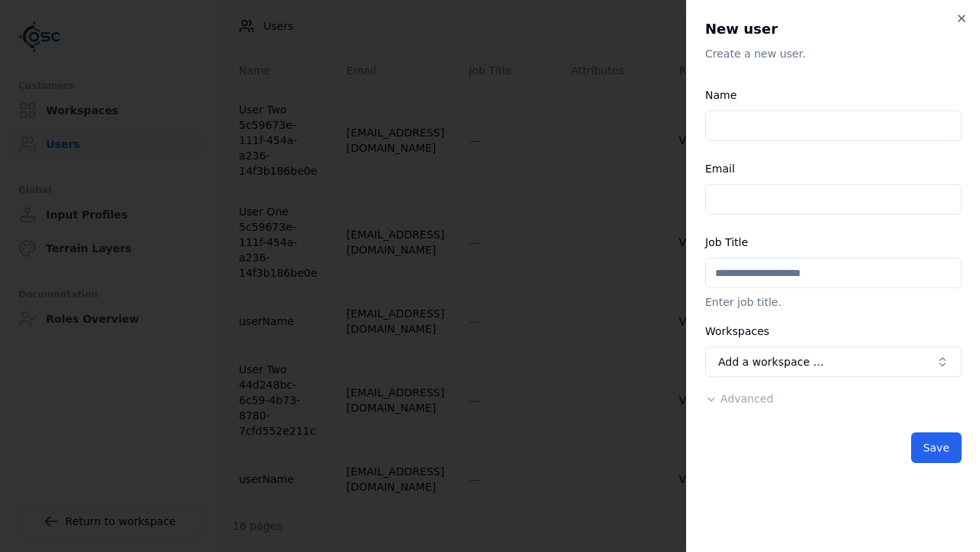 This screenshot has height=552, width=980. What do you see at coordinates (833, 29) in the screenshot?
I see `h2: New user` at bounding box center [833, 29].